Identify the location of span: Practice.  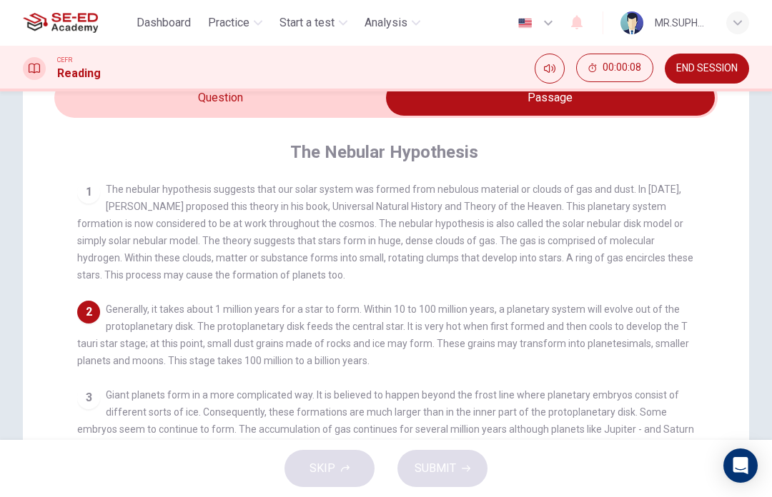
(229, 23).